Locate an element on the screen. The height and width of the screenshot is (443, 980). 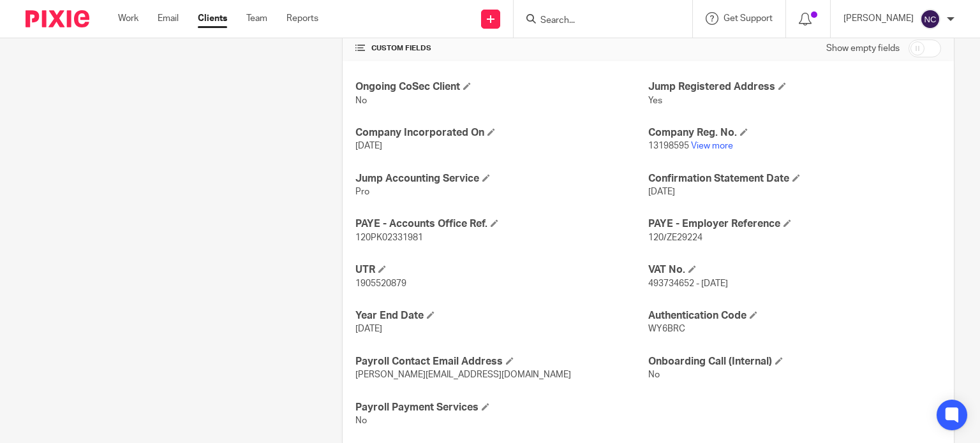
span: 120/ZE29224 is located at coordinates (675, 238).